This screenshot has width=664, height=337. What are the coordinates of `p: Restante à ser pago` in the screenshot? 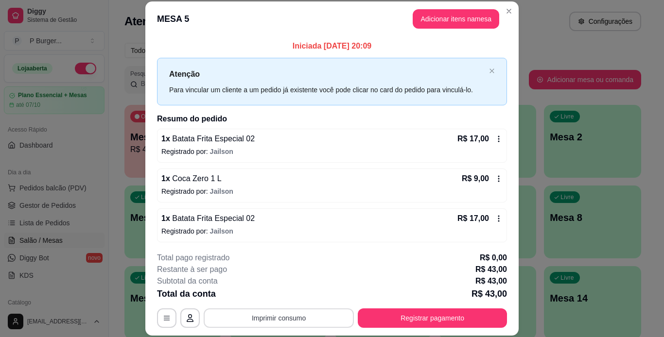 It's located at (192, 270).